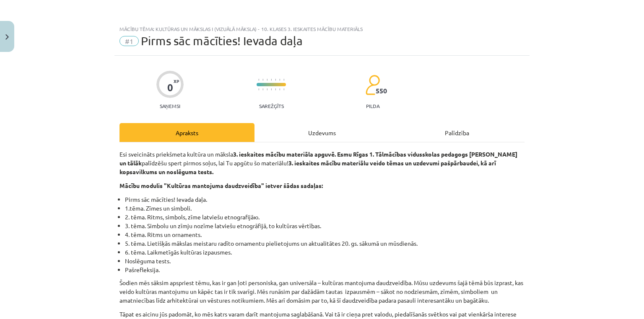 This screenshot has height=319, width=644. Describe the element at coordinates (325, 244) in the screenshot. I see `li: 5. tēma. Lietišķās mākslas meistaru radīto ornamentu pielietojums un aktualitātes 20. gs. sākumā ...` at that location.